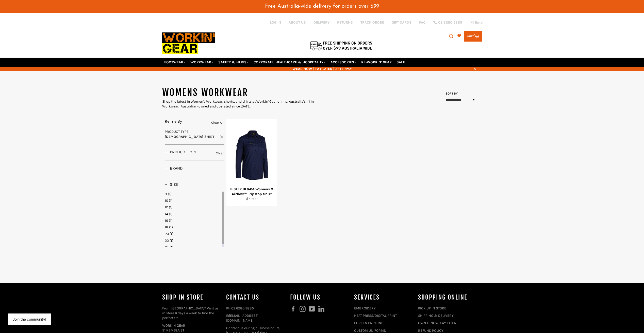 The image size is (644, 333). What do you see at coordinates (173, 121) in the screenshot?
I see `span: Refine By` at bounding box center [173, 121].